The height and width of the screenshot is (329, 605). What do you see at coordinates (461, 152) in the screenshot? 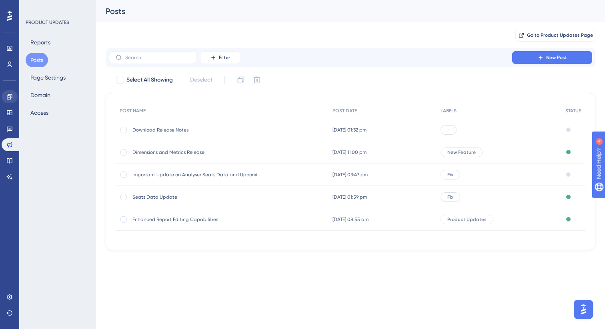
I see `span: New Feature` at bounding box center [461, 152].